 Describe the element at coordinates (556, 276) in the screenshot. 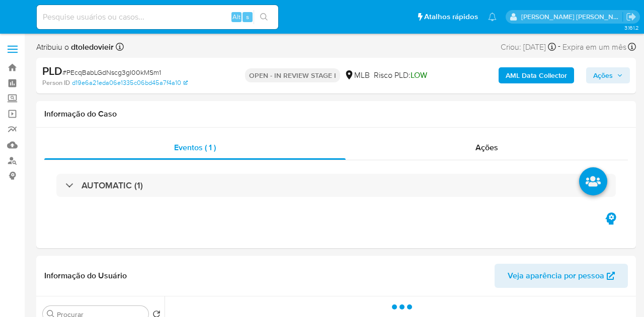

I see `span: Veja aparência por pessoa` at that location.